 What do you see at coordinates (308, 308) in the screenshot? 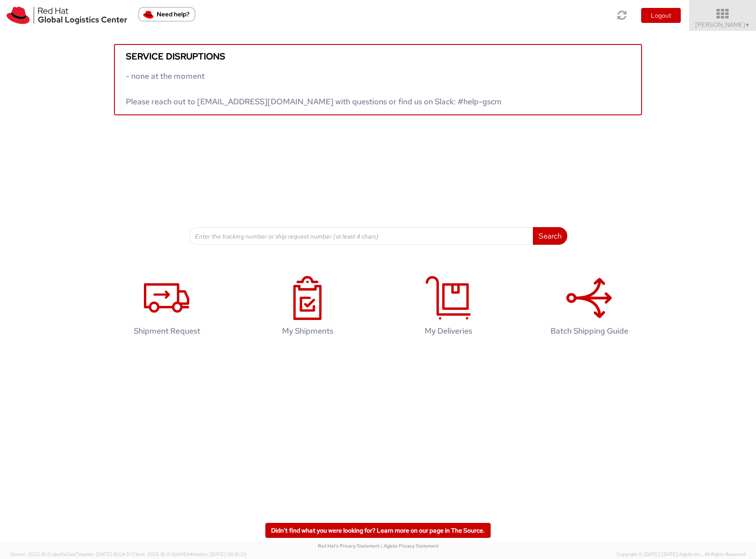
I see `a: My Shipments` at bounding box center [308, 308].